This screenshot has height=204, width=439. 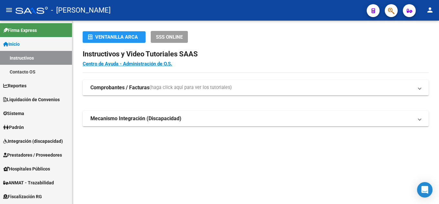 What do you see at coordinates (31, 100) in the screenshot?
I see `span: Liquidación de Convenios` at bounding box center [31, 100].